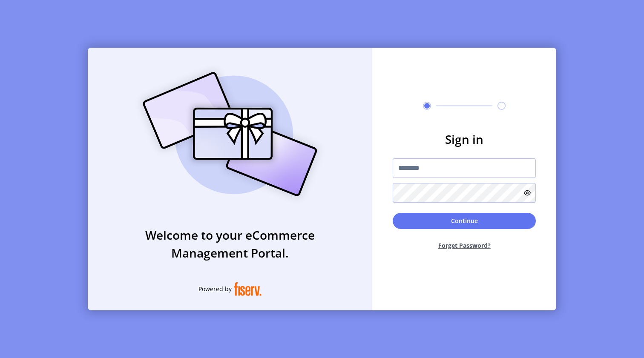 The image size is (644, 358). I want to click on button: Forget Password?, so click(464, 245).